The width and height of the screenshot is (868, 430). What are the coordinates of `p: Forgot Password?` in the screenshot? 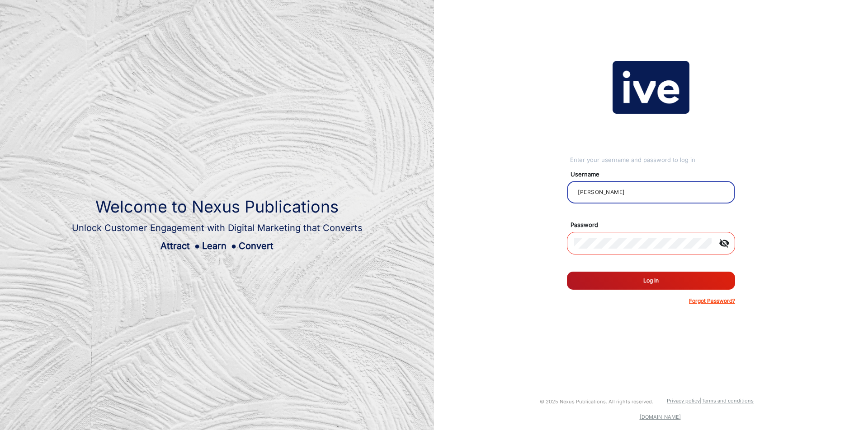 It's located at (712, 301).